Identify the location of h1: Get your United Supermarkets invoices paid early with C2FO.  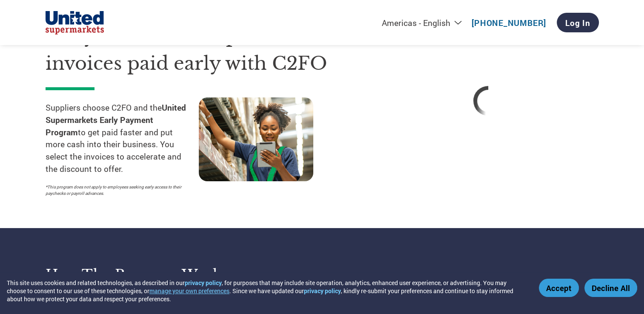
(199, 49).